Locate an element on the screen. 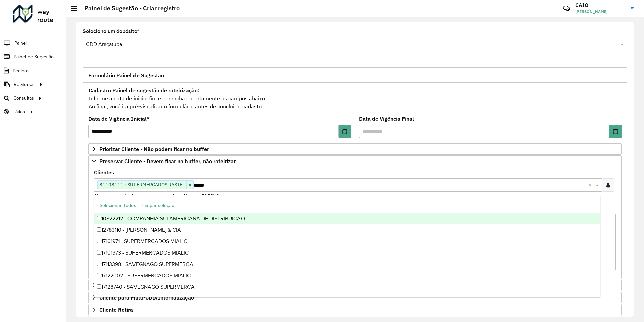  a: Contato Rápido is located at coordinates (566, 8).